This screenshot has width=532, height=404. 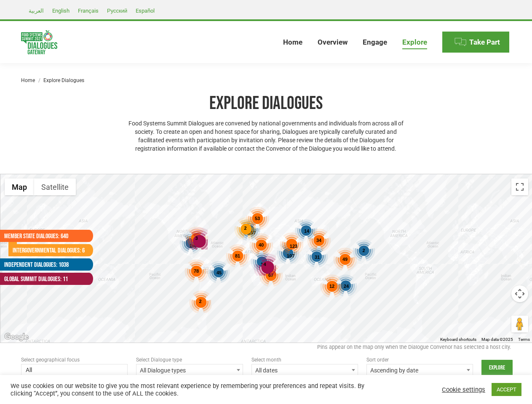 I want to click on span: 34, so click(x=319, y=240).